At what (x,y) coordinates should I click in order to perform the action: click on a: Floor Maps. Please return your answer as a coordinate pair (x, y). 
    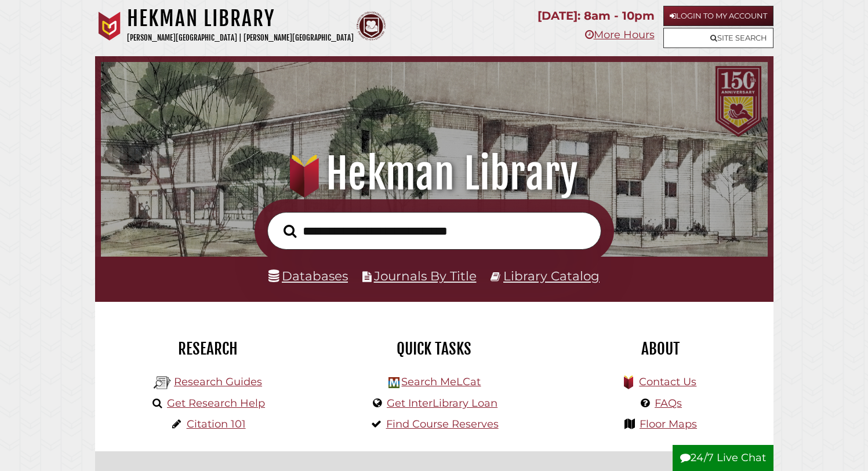
    Looking at the image, I should click on (668, 424).